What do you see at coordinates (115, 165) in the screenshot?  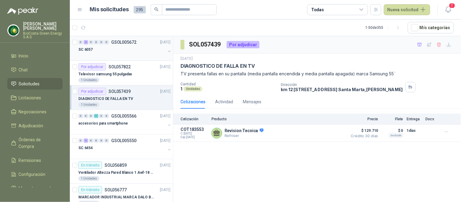 I see `p: SOL056859` at bounding box center [115, 165].